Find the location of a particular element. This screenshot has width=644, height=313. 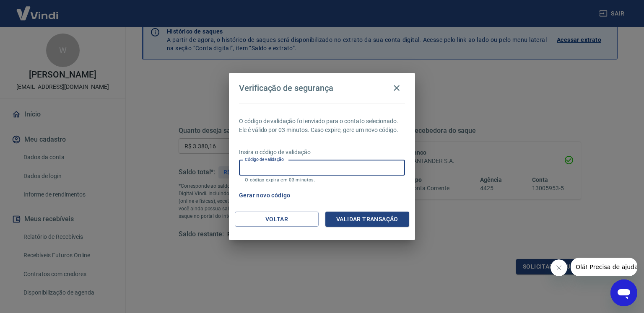

p: Insira o código de validação is located at coordinates (322, 152).